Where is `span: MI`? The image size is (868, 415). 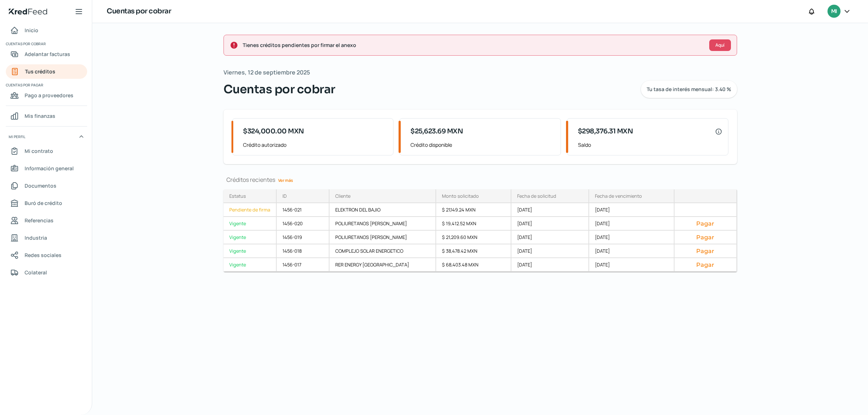 span: MI is located at coordinates (834, 11).